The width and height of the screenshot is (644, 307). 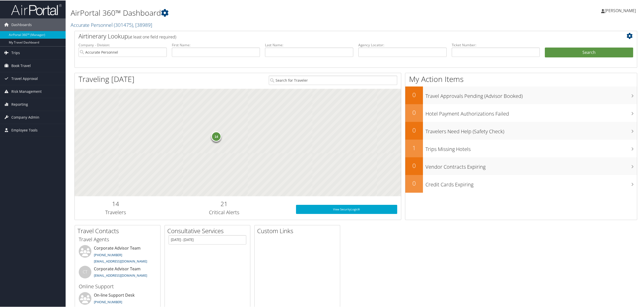 I want to click on label: Company - Division:, so click(x=123, y=44).